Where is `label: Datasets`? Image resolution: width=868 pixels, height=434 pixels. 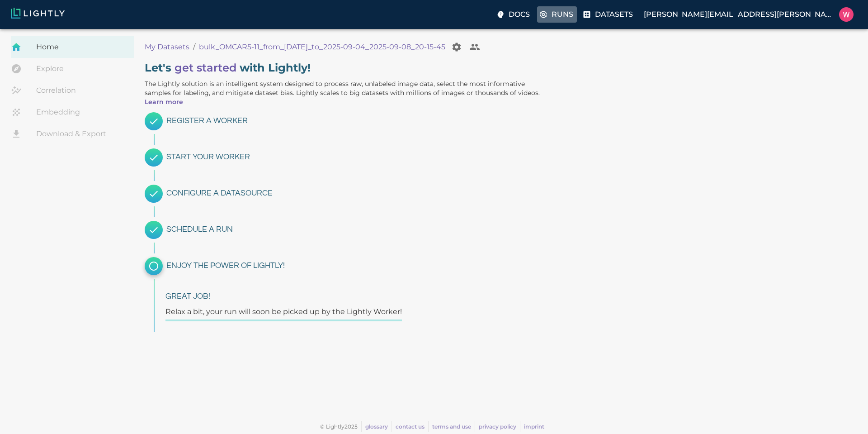
label: Datasets is located at coordinates (609, 14).